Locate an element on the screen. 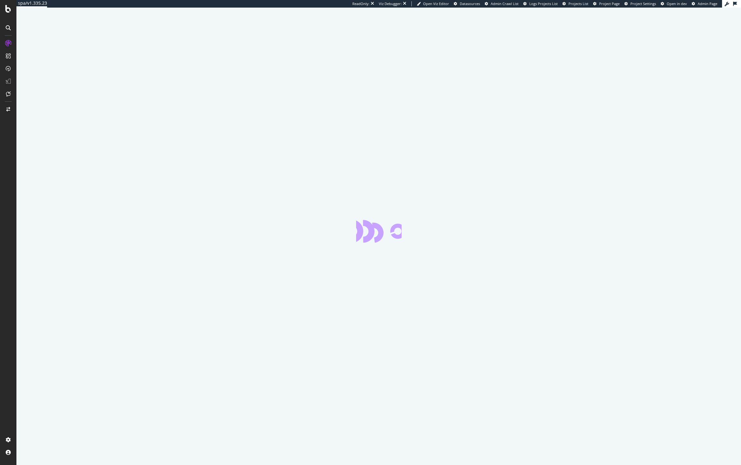  div: Viz Debugger: is located at coordinates (390, 4).